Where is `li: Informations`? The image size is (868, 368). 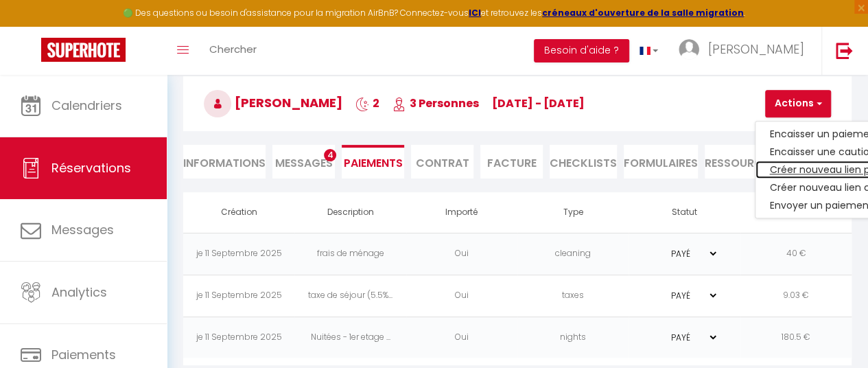
li: Informations is located at coordinates (224, 161).